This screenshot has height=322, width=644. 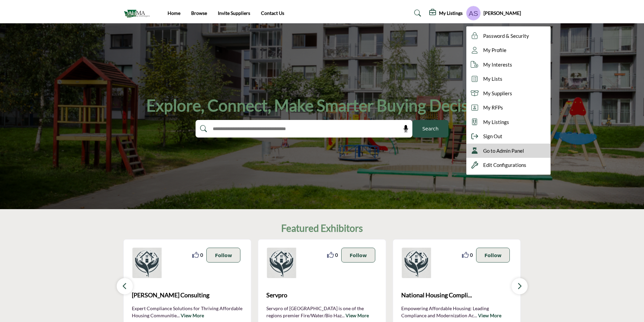 I want to click on span: Sign Out, so click(x=492, y=136).